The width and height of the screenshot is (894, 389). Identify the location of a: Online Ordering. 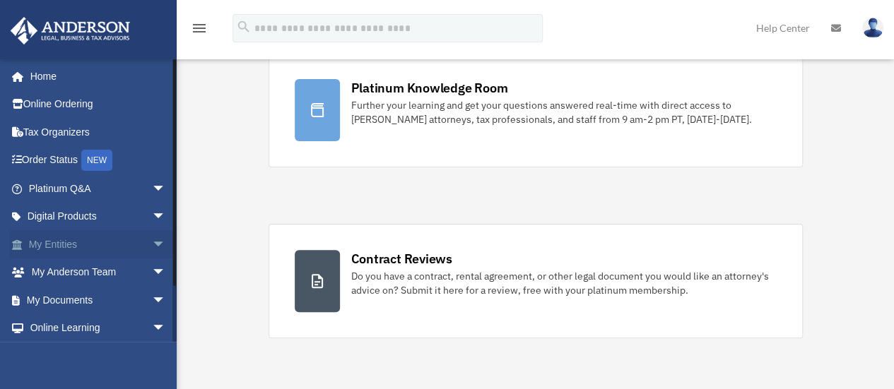
(98, 105).